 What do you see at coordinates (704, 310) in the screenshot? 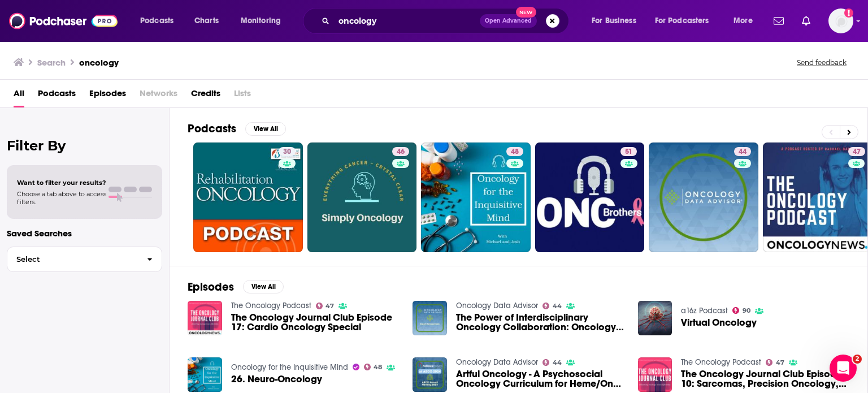
I see `a: a16z Podcast` at bounding box center [704, 310].